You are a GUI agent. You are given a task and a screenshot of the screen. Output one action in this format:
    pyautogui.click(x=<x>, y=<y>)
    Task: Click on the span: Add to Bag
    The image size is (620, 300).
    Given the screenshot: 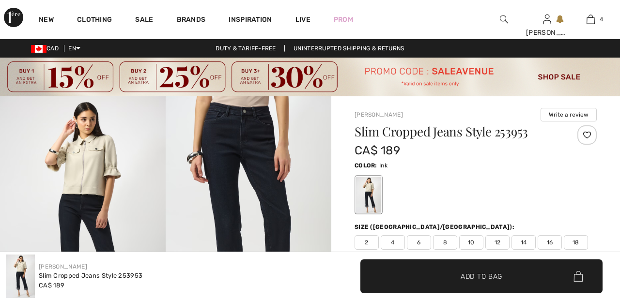 What is the action you would take?
    pyautogui.click(x=481, y=276)
    